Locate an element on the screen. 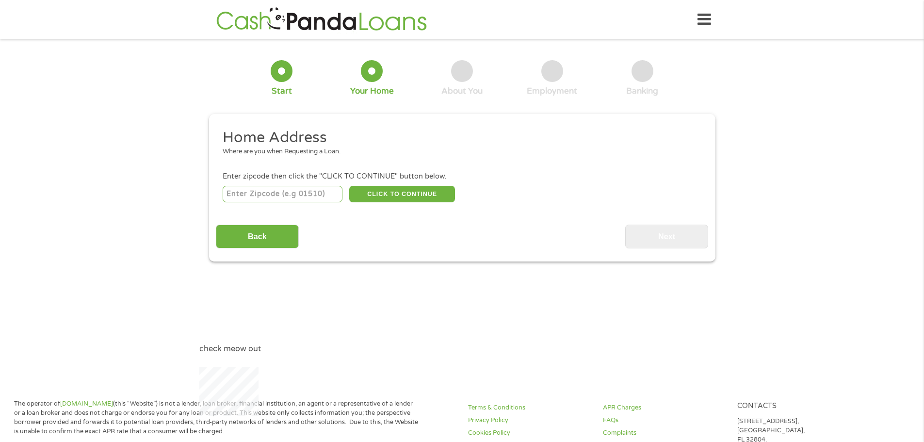  div: Your Home is located at coordinates (372, 91).